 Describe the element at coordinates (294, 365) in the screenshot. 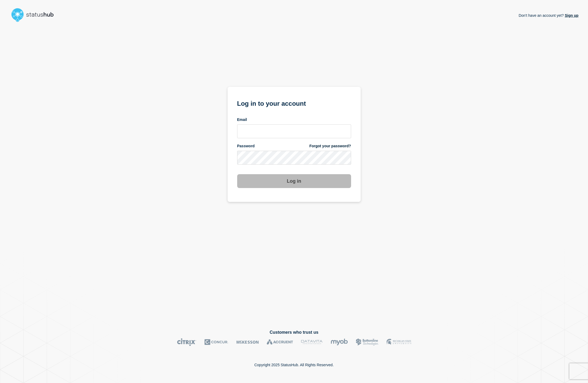

I see `p: Copyright 2025 StatusHub. All Rights Reserved.` at that location.